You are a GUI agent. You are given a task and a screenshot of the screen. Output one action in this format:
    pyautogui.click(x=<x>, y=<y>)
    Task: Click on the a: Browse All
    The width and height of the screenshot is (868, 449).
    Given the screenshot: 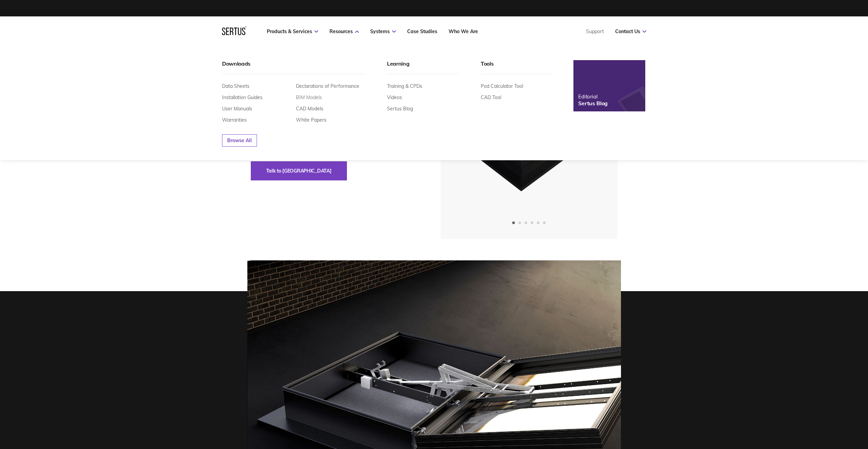 What is the action you would take?
    pyautogui.click(x=240, y=141)
    